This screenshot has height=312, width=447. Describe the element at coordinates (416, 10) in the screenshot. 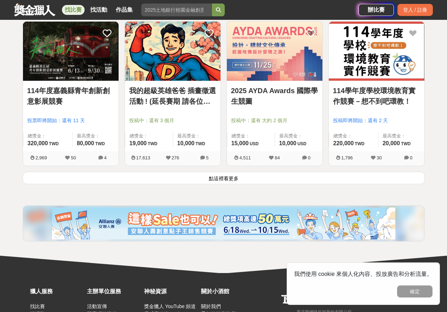

I see `div: 登入 / 註冊` at that location.